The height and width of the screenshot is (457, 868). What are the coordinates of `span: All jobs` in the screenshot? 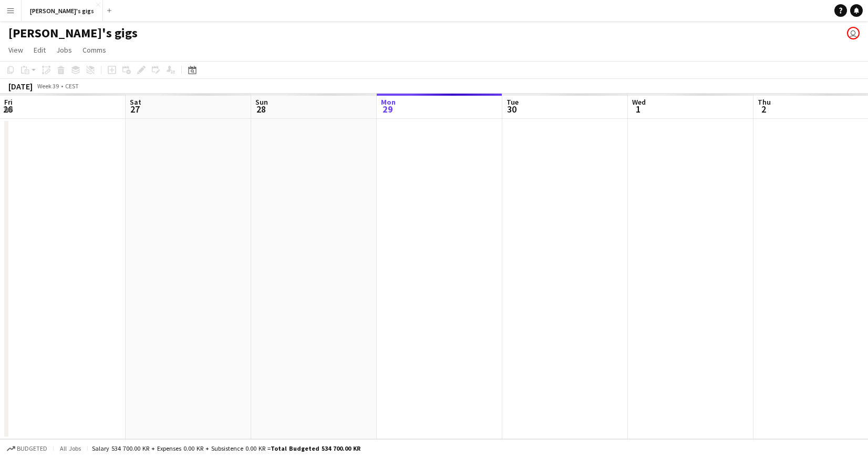 It's located at (70, 447).